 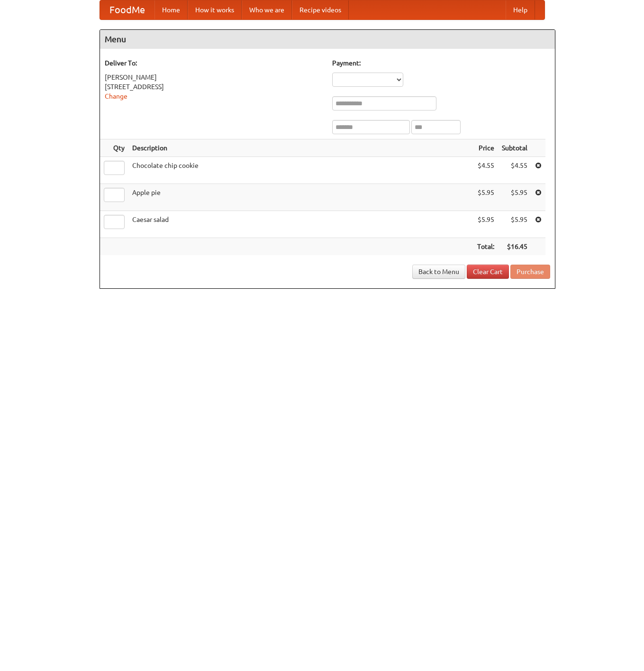 What do you see at coordinates (531, 272) in the screenshot?
I see `button: Purchase` at bounding box center [531, 272].